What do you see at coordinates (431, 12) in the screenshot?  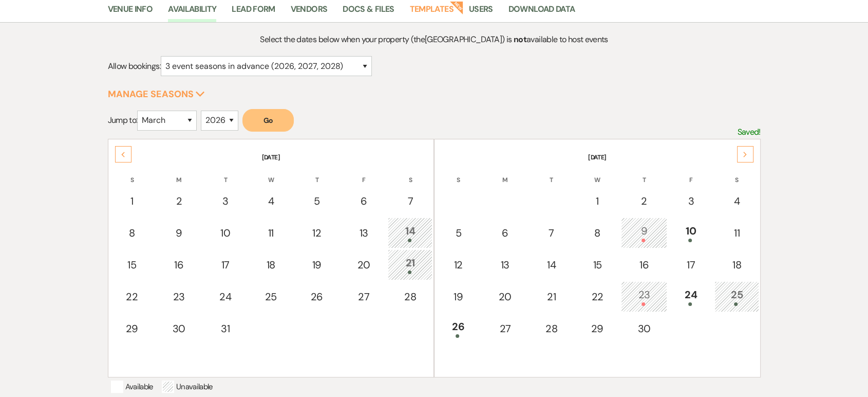 I see `a: Templates` at bounding box center [431, 12].